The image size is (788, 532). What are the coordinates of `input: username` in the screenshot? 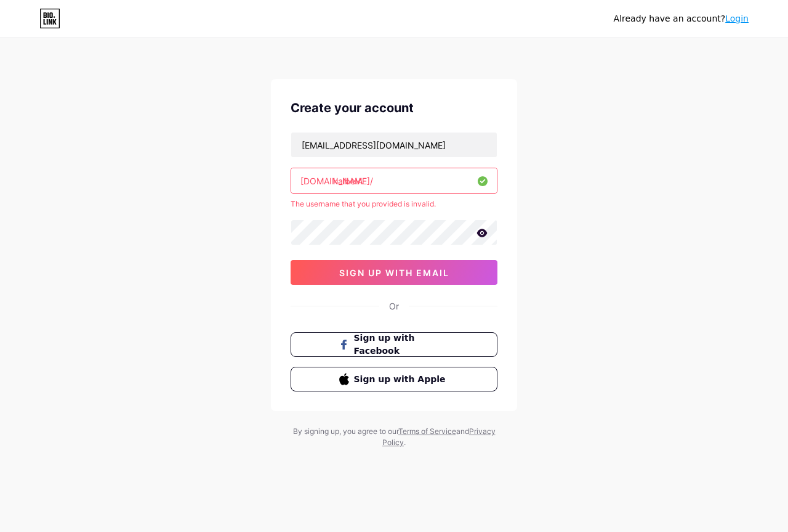 It's located at (394, 180).